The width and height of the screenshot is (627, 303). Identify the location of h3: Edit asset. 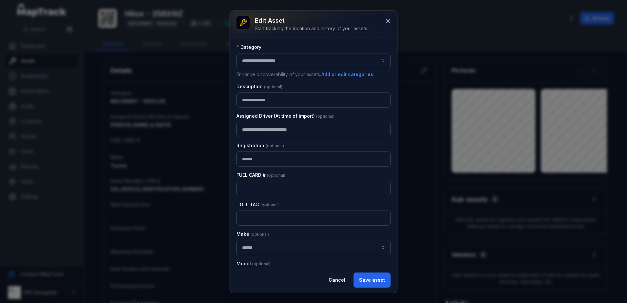
(312, 21).